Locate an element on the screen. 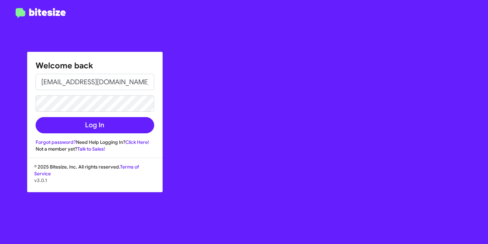 The width and height of the screenshot is (488, 244). div: Not a member yet? is located at coordinates (95, 149).